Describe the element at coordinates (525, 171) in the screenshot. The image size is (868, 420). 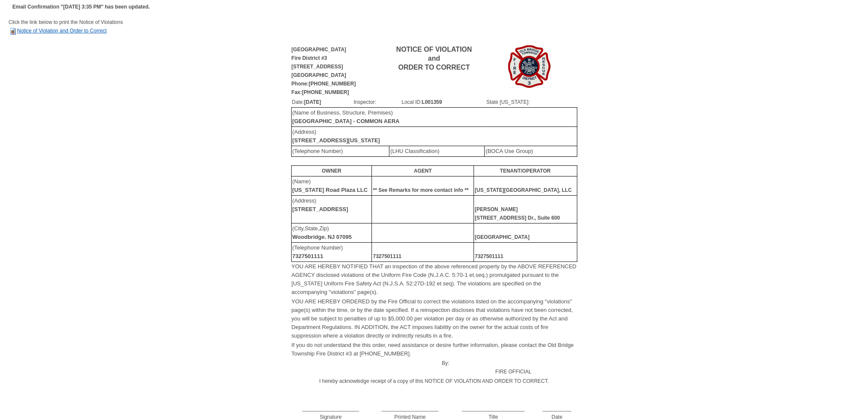
I see `b: TENANT/OPERATOR` at that location.